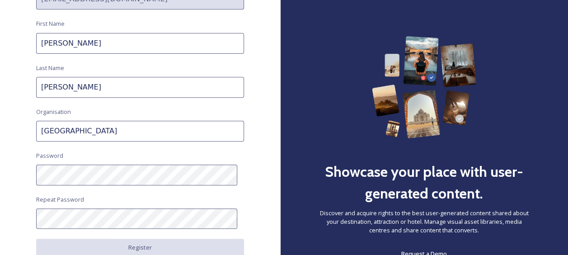 This screenshot has height=255, width=568. I want to click on h2: Showcase your place with user-generated content., so click(424, 183).